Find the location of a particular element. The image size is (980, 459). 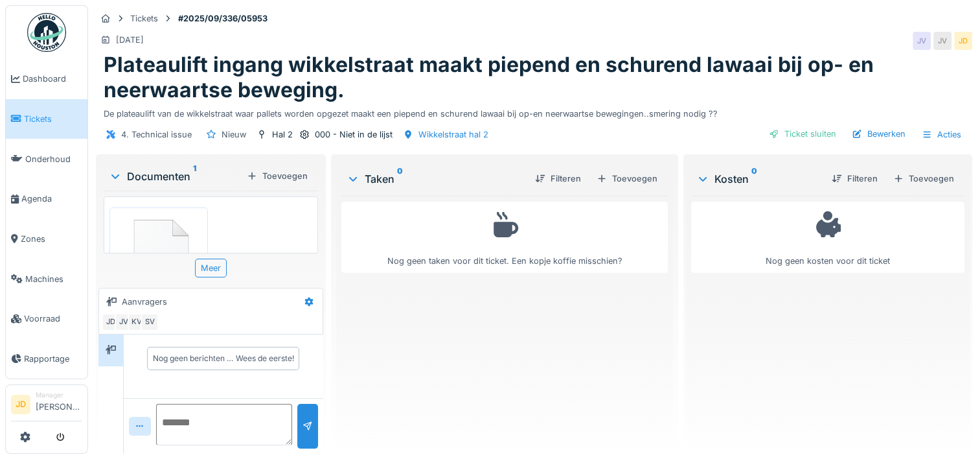

sup: 1 is located at coordinates (195, 176).